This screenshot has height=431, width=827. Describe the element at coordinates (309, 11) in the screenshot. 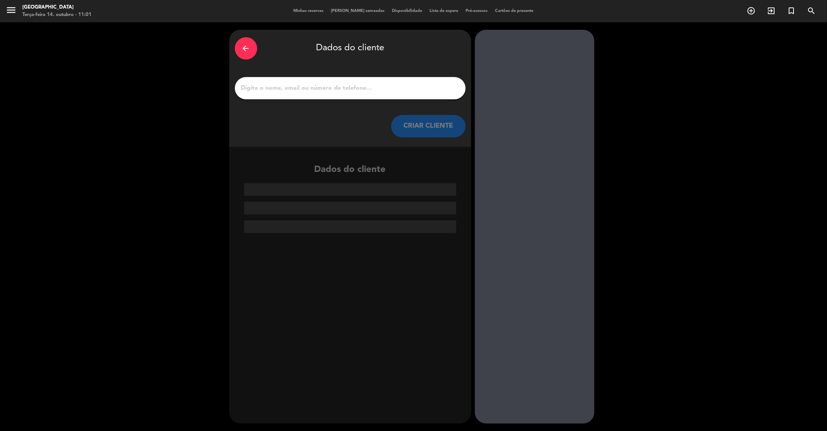

I see `span: Minhas reservas` at that location.